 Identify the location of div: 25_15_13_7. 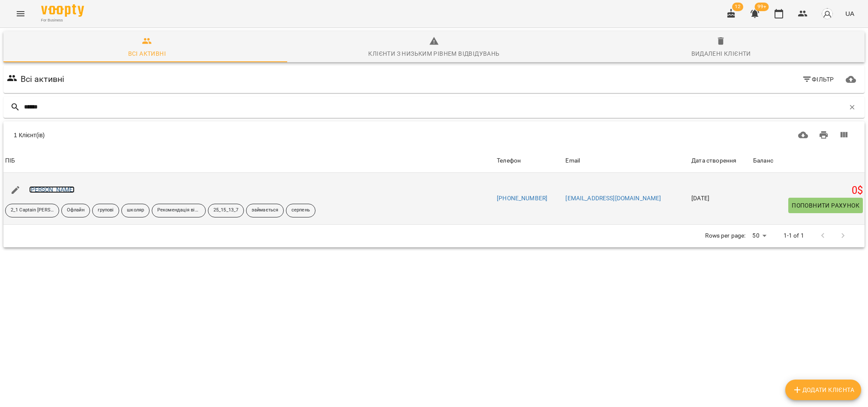
(226, 210).